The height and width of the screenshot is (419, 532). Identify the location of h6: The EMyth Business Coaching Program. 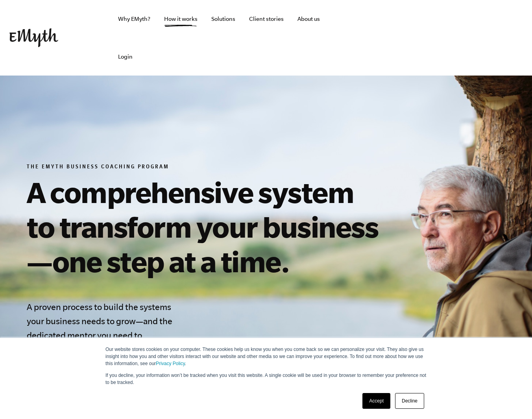
(206, 168).